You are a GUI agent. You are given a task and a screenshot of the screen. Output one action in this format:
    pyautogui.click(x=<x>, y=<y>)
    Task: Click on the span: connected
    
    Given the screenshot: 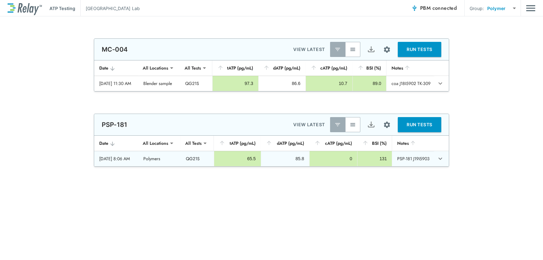 What is the action you would take?
    pyautogui.click(x=445, y=8)
    